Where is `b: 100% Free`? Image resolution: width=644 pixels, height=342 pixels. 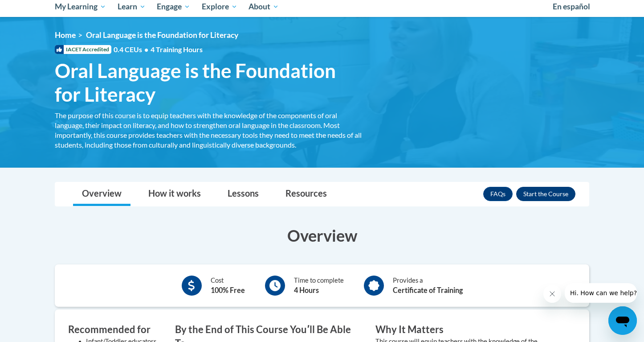
b: 100% Free is located at coordinates (228, 290).